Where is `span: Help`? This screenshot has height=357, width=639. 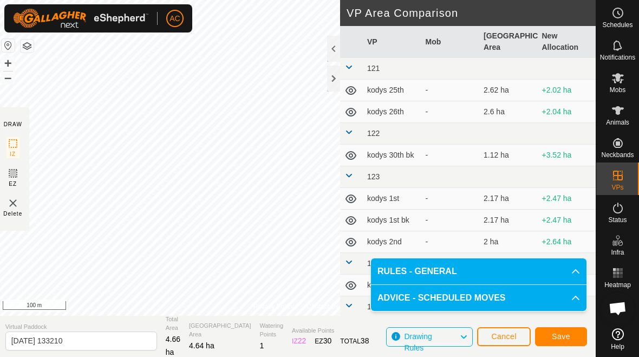 span: Help is located at coordinates (618, 347).